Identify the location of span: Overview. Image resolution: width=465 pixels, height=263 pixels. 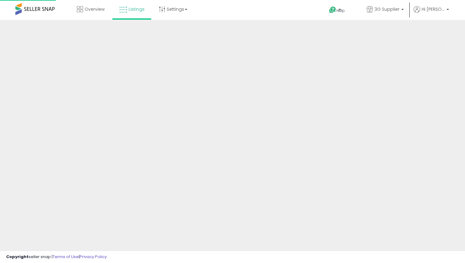
(94, 9).